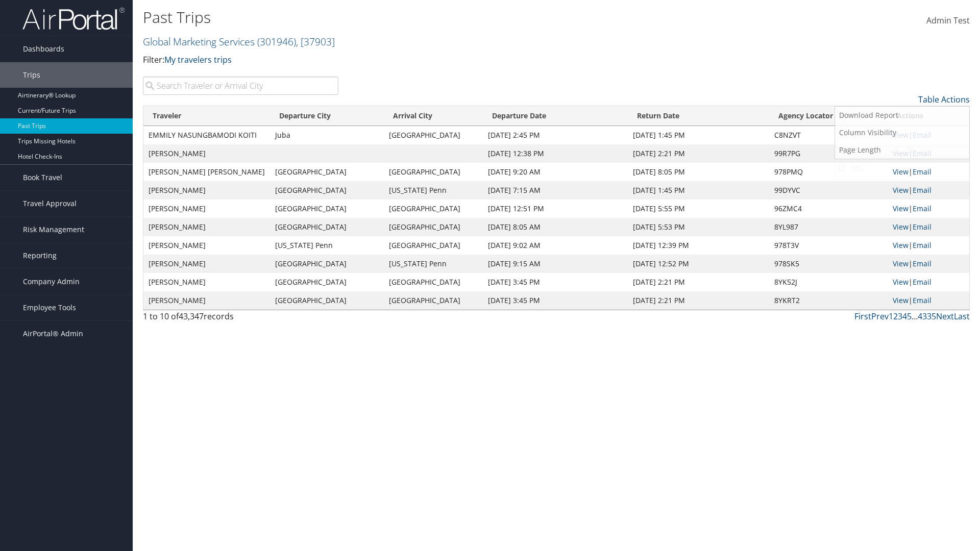 The width and height of the screenshot is (980, 551). Describe the element at coordinates (53, 334) in the screenshot. I see `span: AirPortal® Admin` at that location.